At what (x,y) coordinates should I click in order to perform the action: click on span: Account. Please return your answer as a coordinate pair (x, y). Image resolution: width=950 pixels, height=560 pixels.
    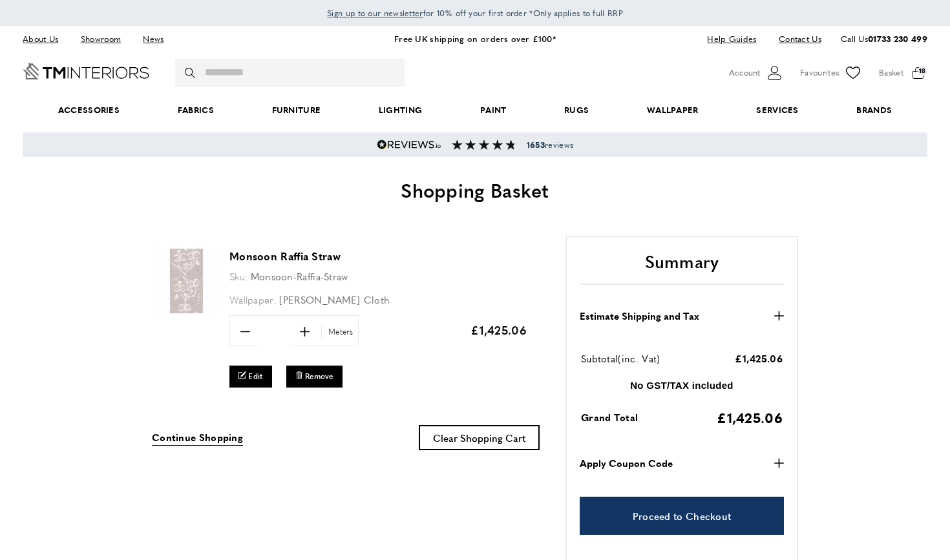
    Looking at the image, I should click on (744, 72).